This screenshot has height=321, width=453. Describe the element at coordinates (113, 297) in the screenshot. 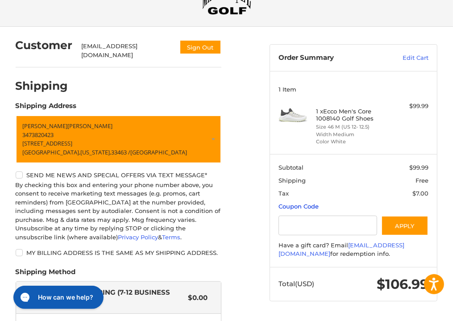

I see `span: Economy Shipping (7-12 Business Days) (Free)` at that location.